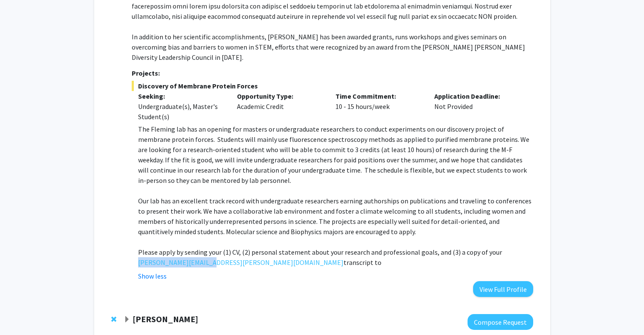  What do you see at coordinates (379, 96) in the screenshot?
I see `p: Time Commitment:` at bounding box center [379, 96].